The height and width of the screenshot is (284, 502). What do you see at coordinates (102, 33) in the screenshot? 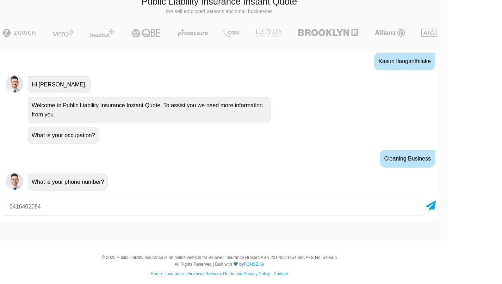
I see `img: Steadfast | Public Liability Insurance` at bounding box center [102, 33].